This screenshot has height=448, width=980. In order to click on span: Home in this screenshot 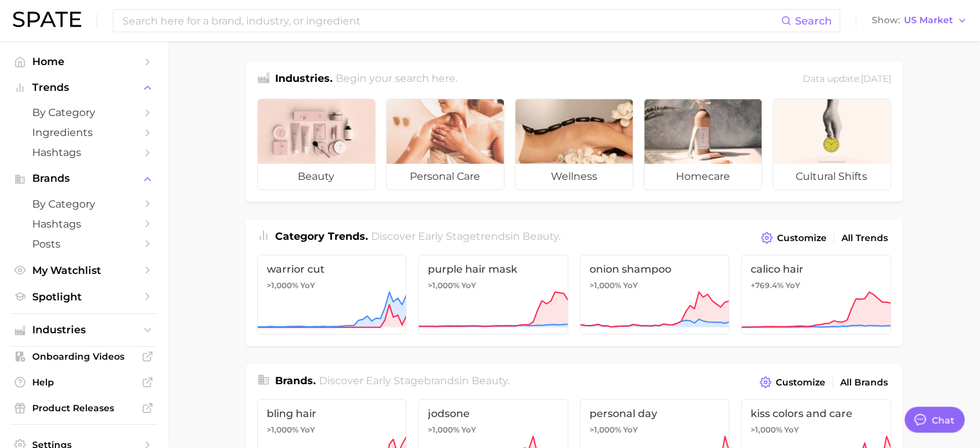, I will do `click(83, 61)`.